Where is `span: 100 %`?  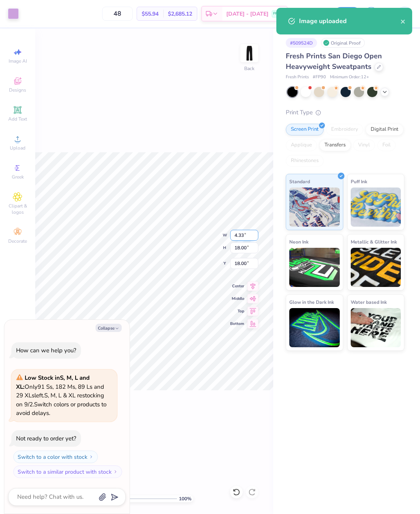 span: 100 % is located at coordinates (185, 499).